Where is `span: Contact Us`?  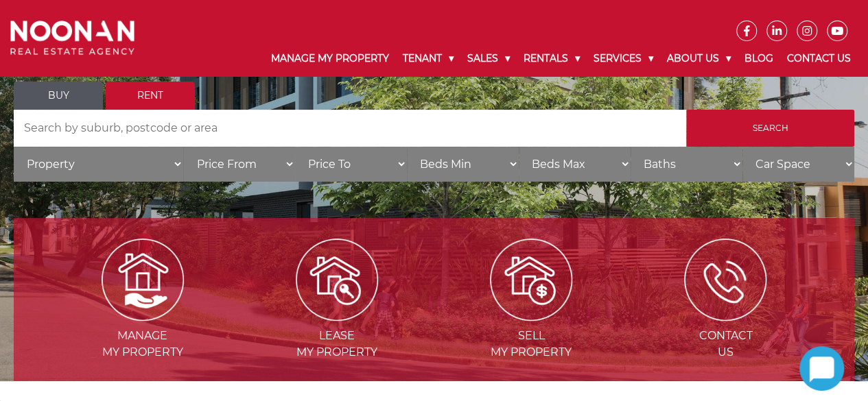 span: Contact Us is located at coordinates (726, 344).